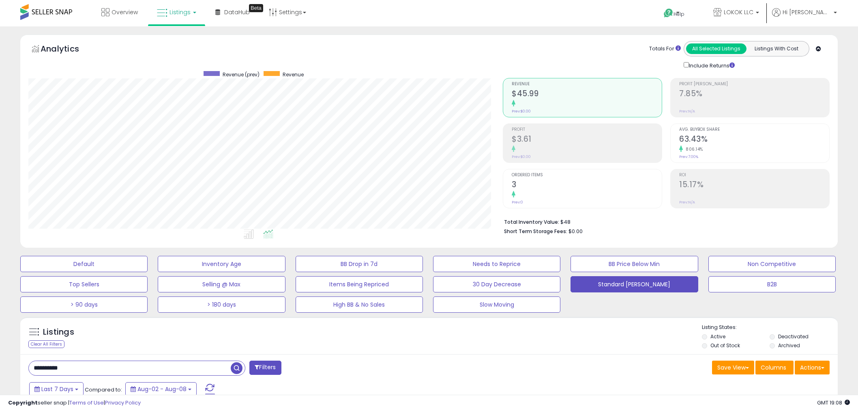 The image size is (858, 411). What do you see at coordinates (813, 367) in the screenshot?
I see `button: Actions` at bounding box center [813, 367].